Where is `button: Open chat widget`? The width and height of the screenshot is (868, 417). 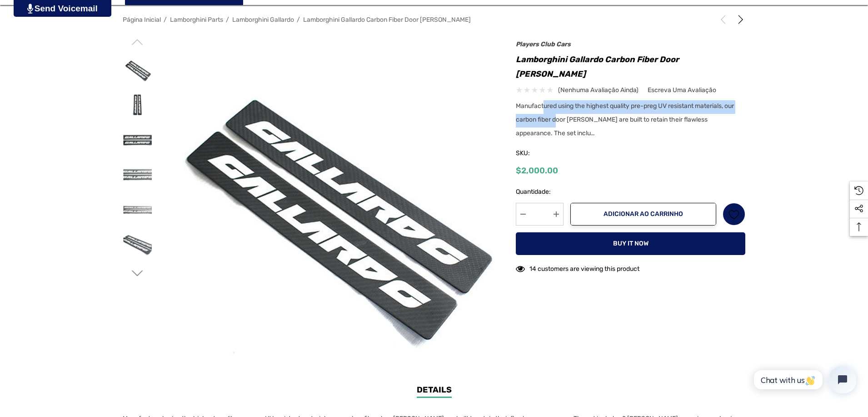
button: Open chat widget is located at coordinates (99, 21).